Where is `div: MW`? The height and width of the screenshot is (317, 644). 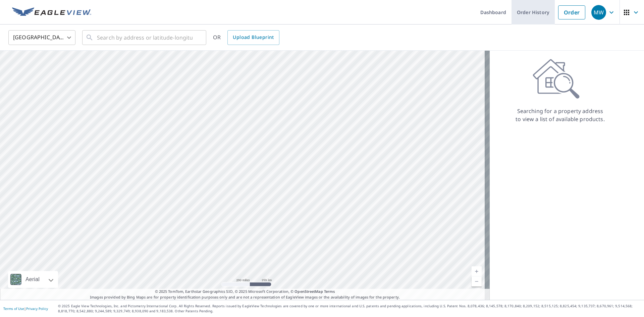 div: MW is located at coordinates (599, 13).